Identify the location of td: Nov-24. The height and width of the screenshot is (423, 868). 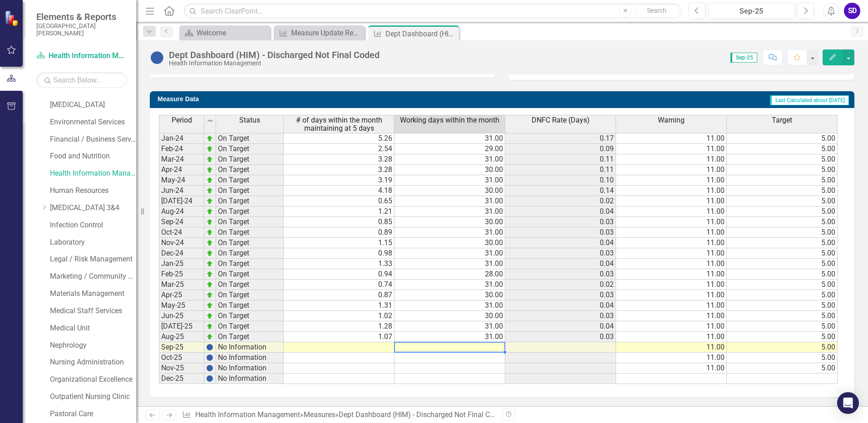
(181, 243).